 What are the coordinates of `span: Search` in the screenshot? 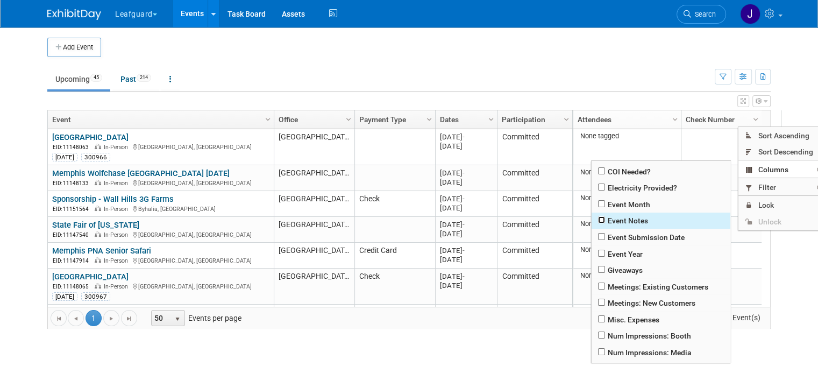 It's located at (703, 14).